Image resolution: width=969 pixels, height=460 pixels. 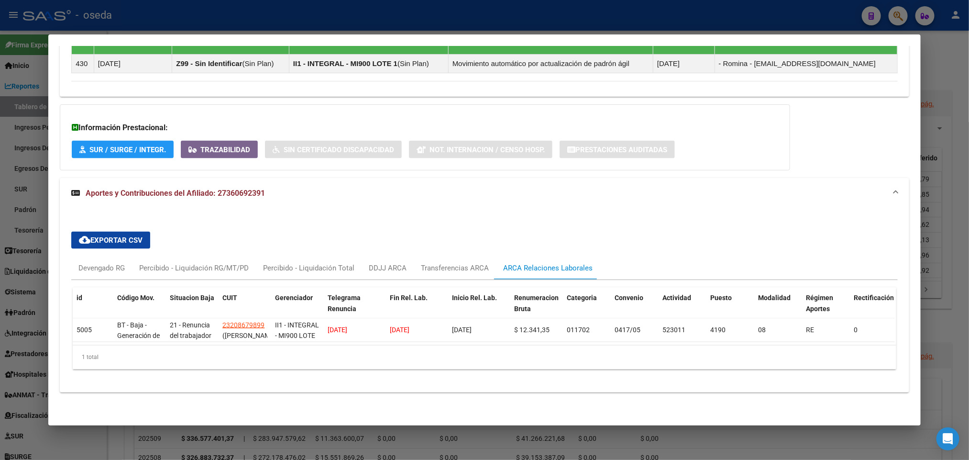 I want to click on button: Not. Internacion / Censo Hosp., so click(x=481, y=149).